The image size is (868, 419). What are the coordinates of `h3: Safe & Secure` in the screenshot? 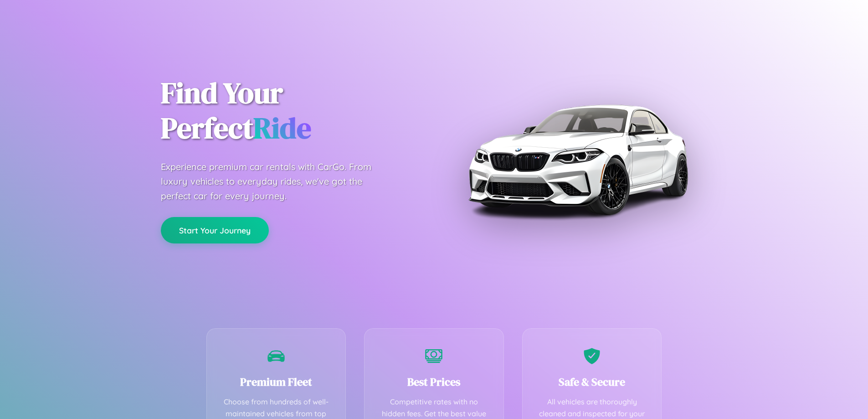 It's located at (592, 381).